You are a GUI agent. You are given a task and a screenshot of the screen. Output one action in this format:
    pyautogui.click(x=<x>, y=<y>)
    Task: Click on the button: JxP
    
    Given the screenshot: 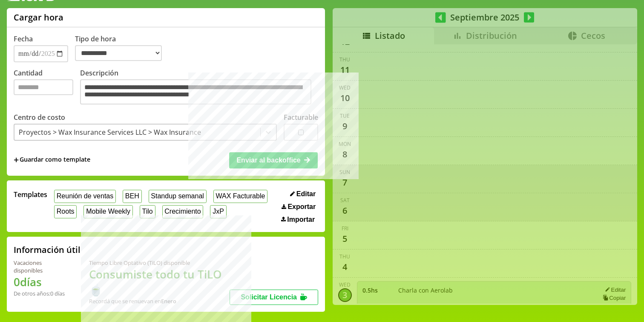 What is the action you would take?
    pyautogui.click(x=218, y=212)
    